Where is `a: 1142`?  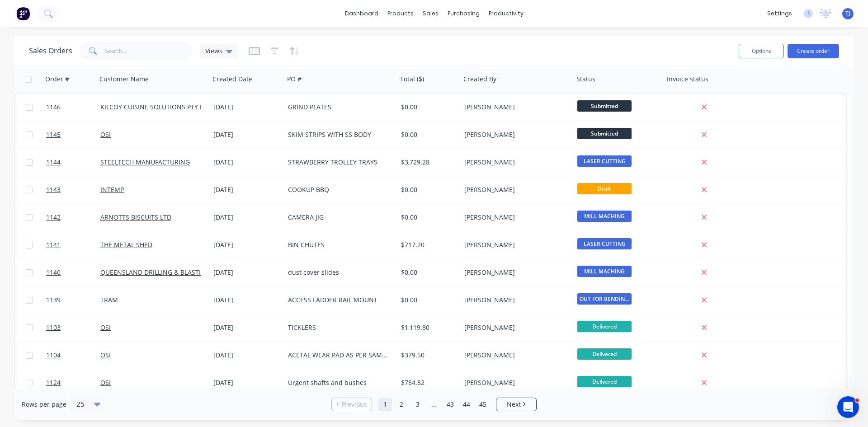
a: 1142 is located at coordinates (73, 217).